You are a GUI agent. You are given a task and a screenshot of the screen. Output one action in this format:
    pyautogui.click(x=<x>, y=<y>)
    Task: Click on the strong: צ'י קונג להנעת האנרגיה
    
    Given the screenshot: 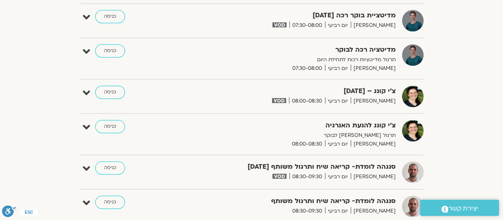 What is the action you would take?
    pyautogui.click(x=294, y=125)
    